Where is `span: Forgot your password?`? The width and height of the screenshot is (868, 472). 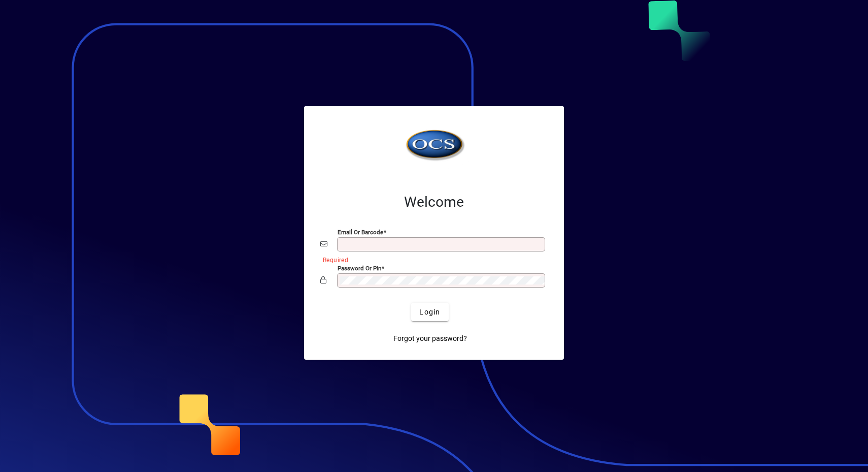 span: Forgot your password? is located at coordinates (430, 339).